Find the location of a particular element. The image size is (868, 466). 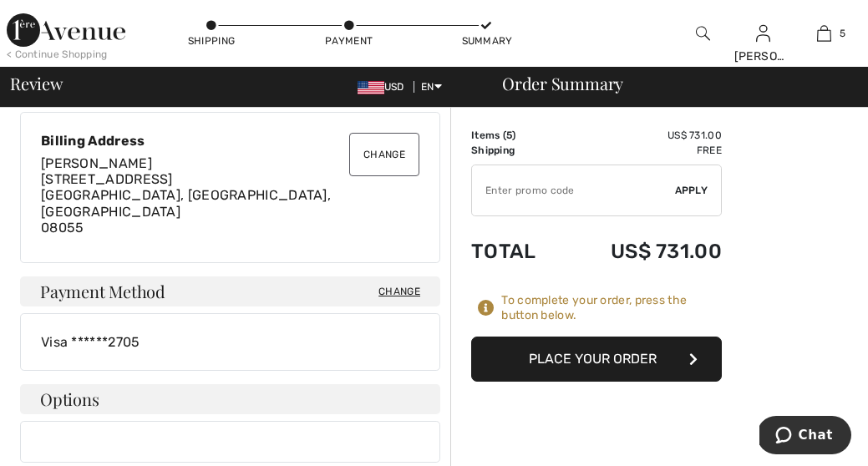

div: Order Summary is located at coordinates (669, 83).